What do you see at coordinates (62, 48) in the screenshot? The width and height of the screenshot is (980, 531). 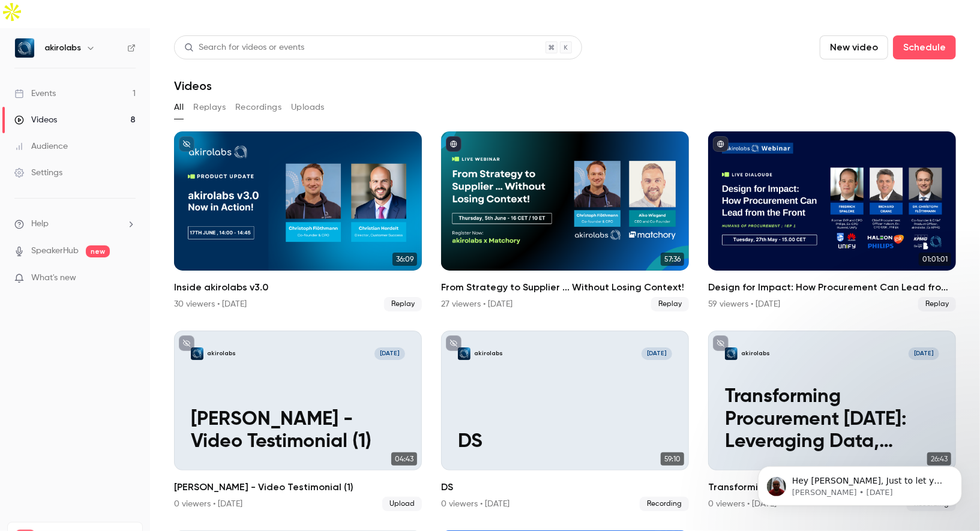 I see `h6: akirolabs` at bounding box center [62, 48].